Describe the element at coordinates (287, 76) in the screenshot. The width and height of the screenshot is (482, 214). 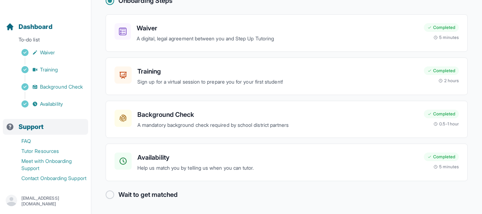
I see `a: TrainingSign up for a virtual session to prepare you for your first student!Completed2 hours` at that location.